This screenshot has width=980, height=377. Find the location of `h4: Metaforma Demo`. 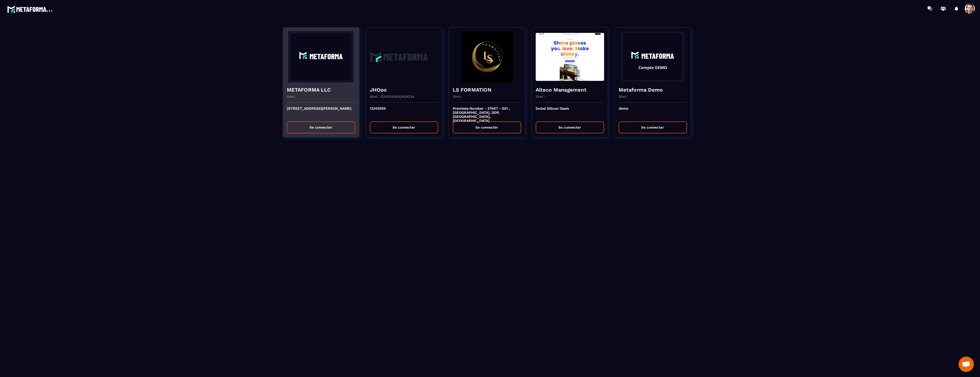

h4: Metaforma Demo is located at coordinates (653, 90).